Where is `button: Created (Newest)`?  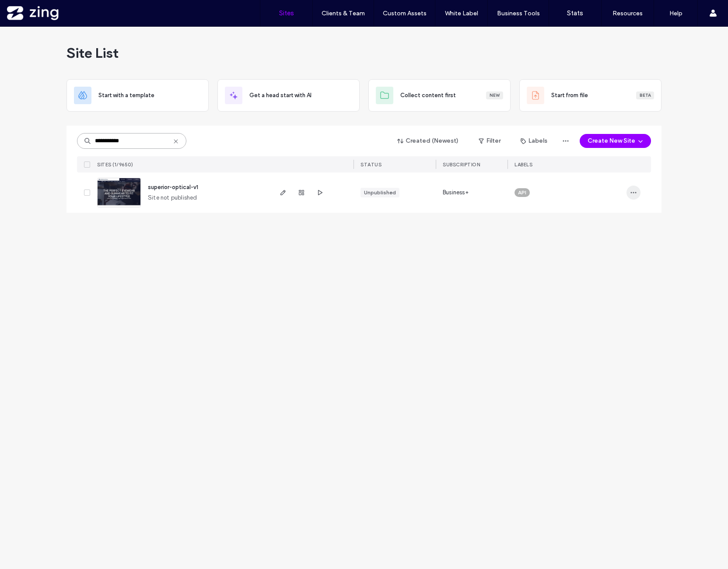 button: Created (Newest) is located at coordinates (428, 141).